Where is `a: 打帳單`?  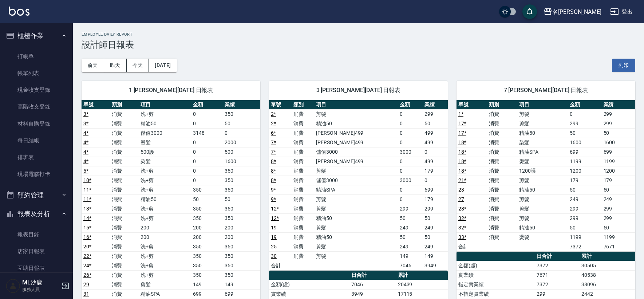 a: 打帳單 is located at coordinates (37, 56).